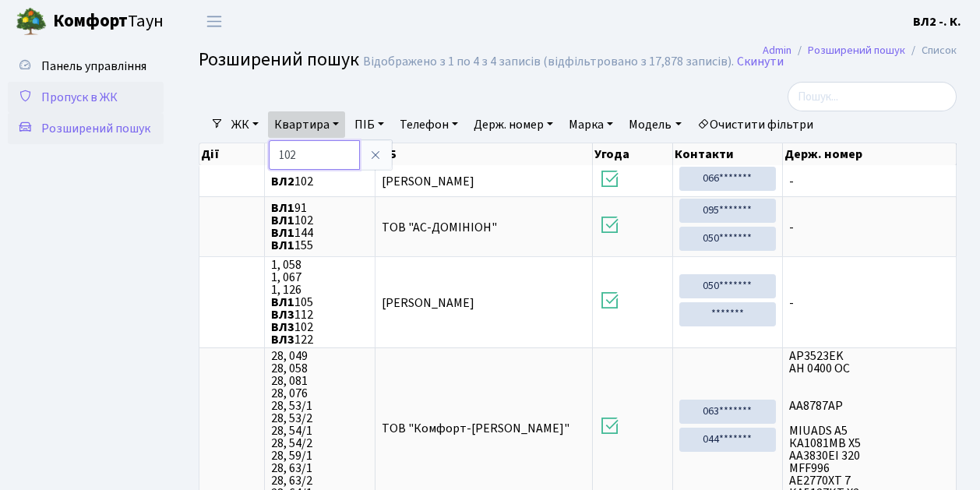 Image resolution: width=980 pixels, height=490 pixels. I want to click on a: ВЛ2 -. К., so click(938, 22).